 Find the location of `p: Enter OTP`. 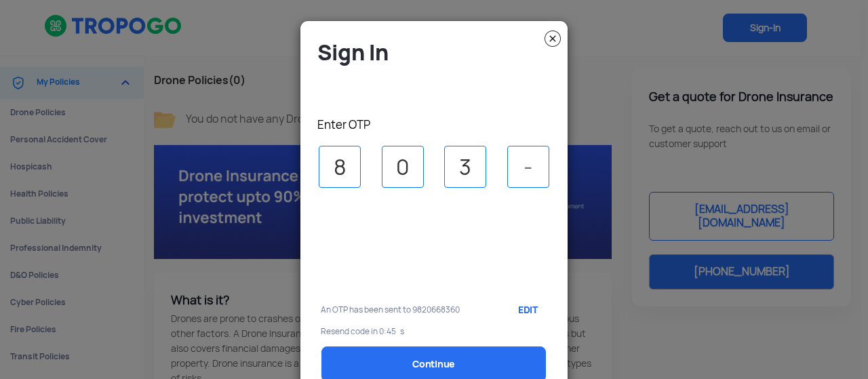

p: Enter OTP is located at coordinates (437, 125).